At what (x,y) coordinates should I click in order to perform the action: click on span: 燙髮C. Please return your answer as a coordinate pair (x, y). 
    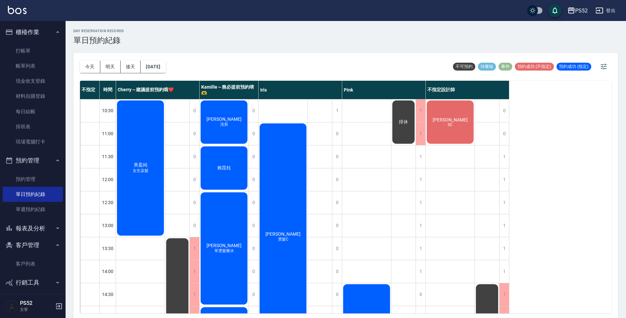
    Looking at the image, I should click on (283, 239).